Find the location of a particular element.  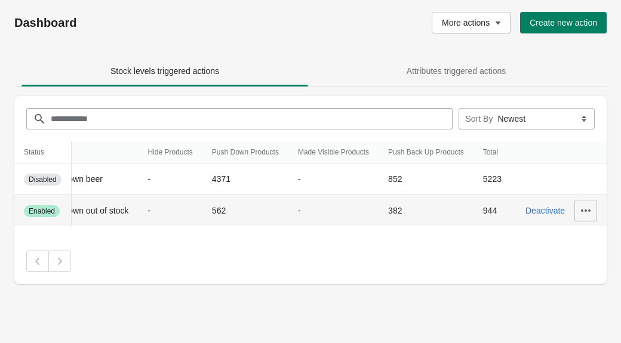

button: Create new action is located at coordinates (563, 23).